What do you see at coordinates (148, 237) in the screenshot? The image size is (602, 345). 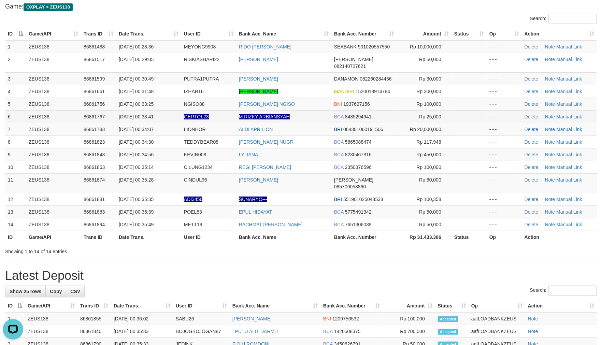 I see `th: Date Trans.` at bounding box center [148, 237].